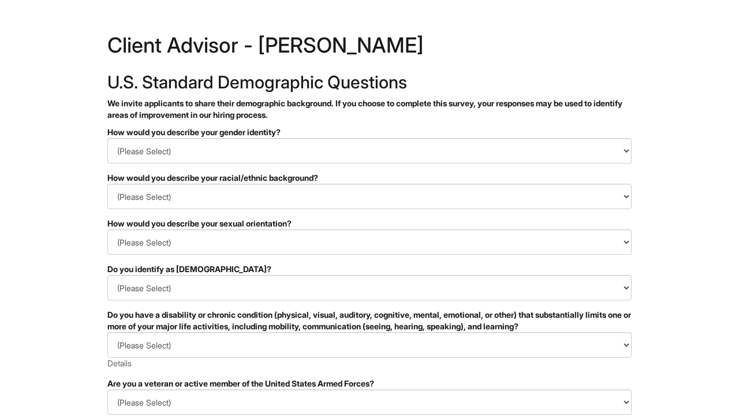 This screenshot has height=416, width=739. Describe the element at coordinates (369, 132) in the screenshot. I see `div: How would you describe your gender identity?` at that location.